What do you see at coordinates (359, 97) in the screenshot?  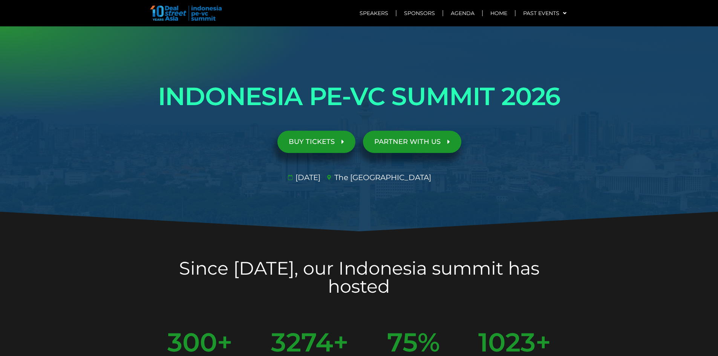 I see `h1: INDONESIA PE-VC SUMMIT 2026` at bounding box center [359, 97].